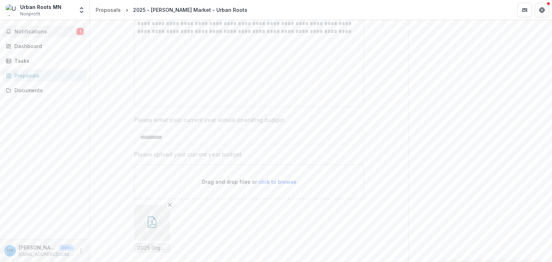 The height and width of the screenshot is (262, 552). What do you see at coordinates (171, 10) in the screenshot?
I see `nav: breadcrumb` at bounding box center [171, 10].